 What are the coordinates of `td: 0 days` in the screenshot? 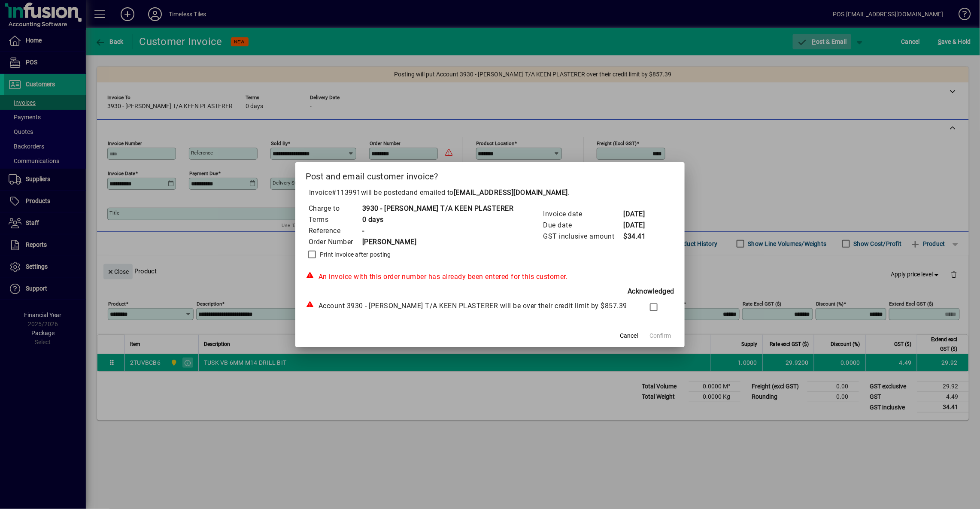 It's located at (438, 220).